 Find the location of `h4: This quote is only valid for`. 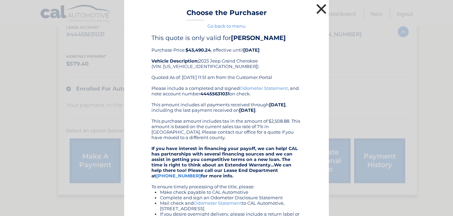

h4: This quote is only valid for is located at coordinates (227, 38).